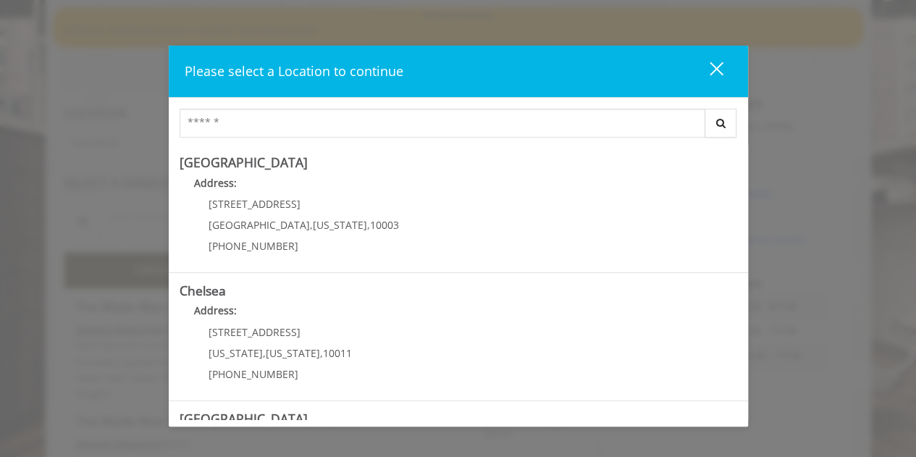  I want to click on input: Search Center, so click(442, 123).